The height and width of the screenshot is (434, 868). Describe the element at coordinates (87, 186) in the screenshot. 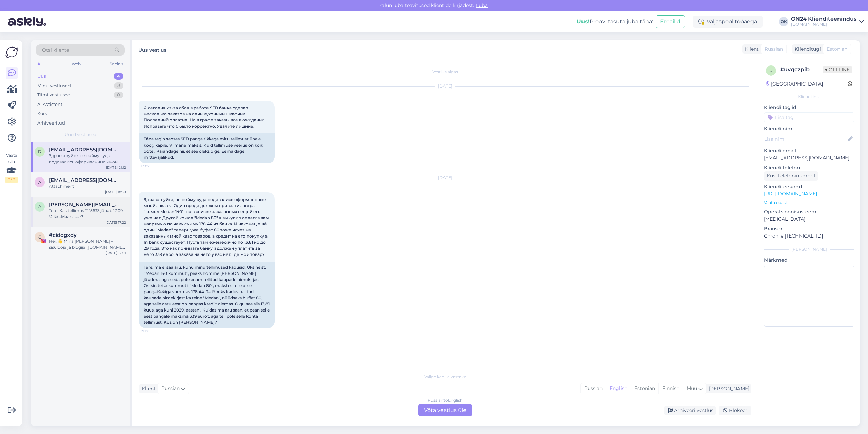

I see `div: Attachment` at that location.